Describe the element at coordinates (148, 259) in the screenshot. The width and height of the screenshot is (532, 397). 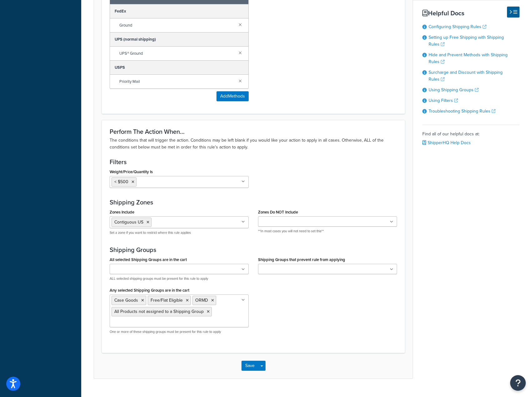
I see `label: All selected Shipping Groups are in the cart` at that location.